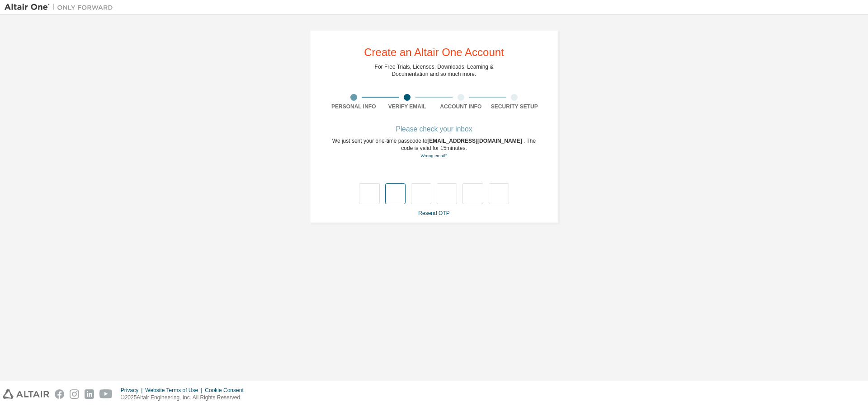 This screenshot has height=407, width=868. Describe the element at coordinates (461, 107) in the screenshot. I see `div: Account Info` at that location.